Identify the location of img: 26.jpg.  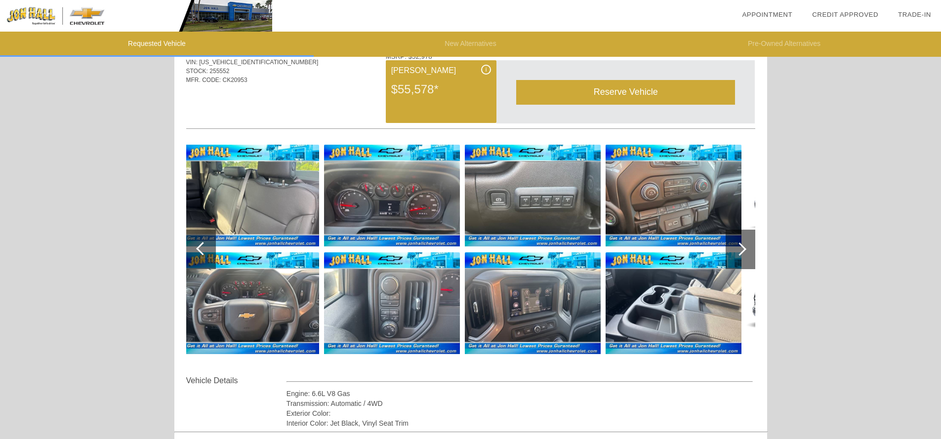
(533, 196).